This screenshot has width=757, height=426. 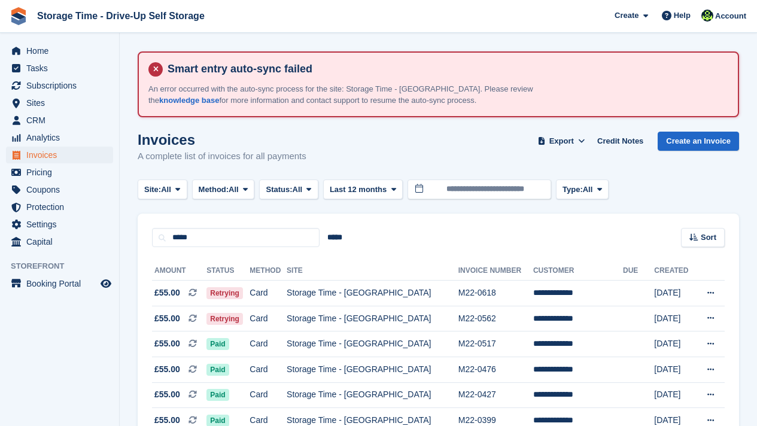 I want to click on a: knowledge base, so click(x=189, y=100).